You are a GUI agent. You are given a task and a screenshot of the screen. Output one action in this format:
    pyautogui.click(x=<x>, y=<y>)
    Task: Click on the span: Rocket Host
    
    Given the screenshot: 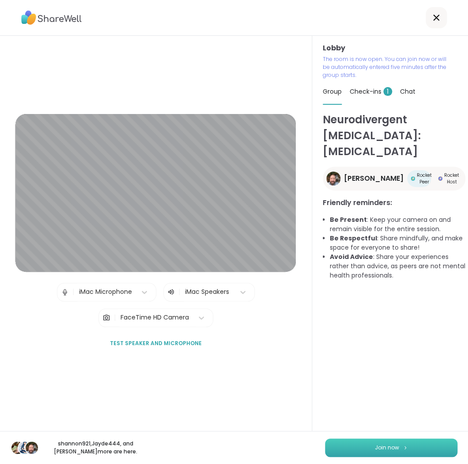 What is the action you would take?
    pyautogui.click(x=452, y=178)
    